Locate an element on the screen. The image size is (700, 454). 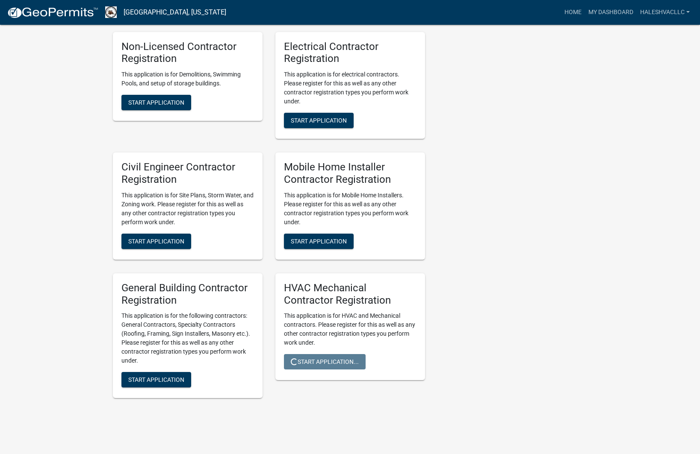
h5: General Building Contractor Registration is located at coordinates (188, 294).